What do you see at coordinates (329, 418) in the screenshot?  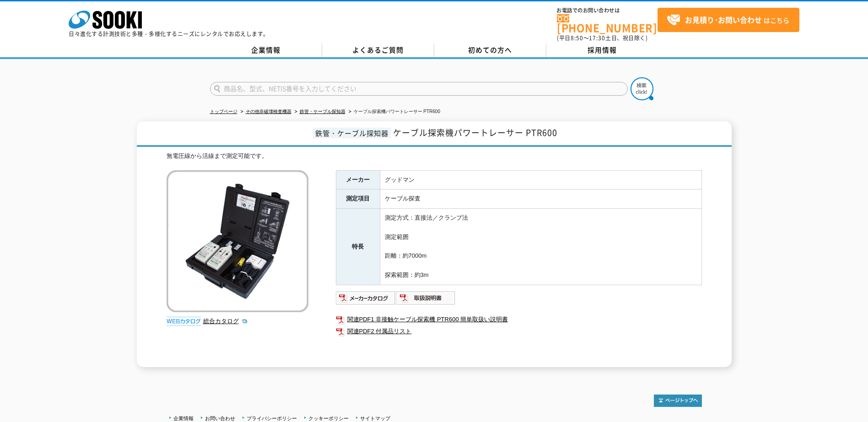 I see `a: クッキーポリシー` at bounding box center [329, 418].